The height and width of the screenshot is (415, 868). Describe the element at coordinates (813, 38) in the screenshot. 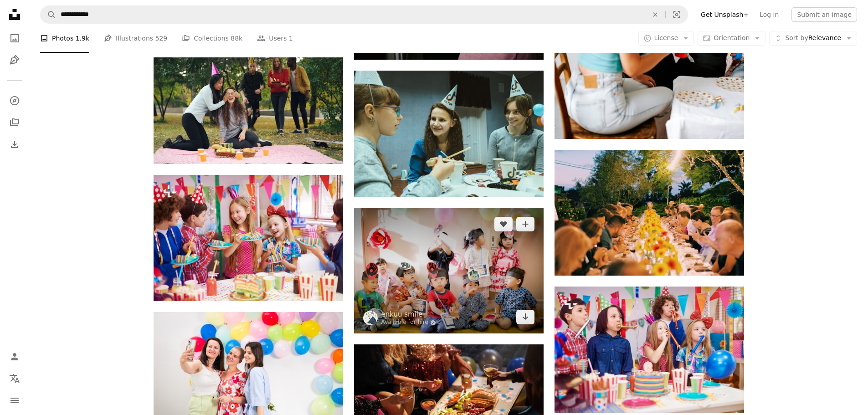

I see `button: Sort byRelevance` at that location.